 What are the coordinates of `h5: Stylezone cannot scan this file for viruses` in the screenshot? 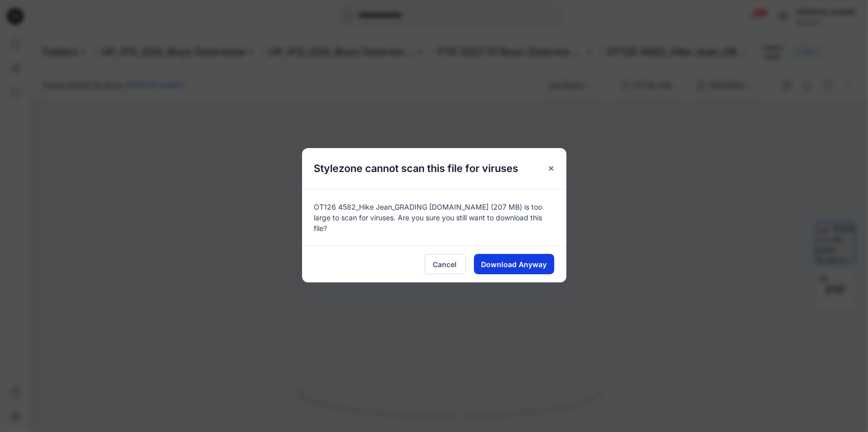 It's located at (416, 168).